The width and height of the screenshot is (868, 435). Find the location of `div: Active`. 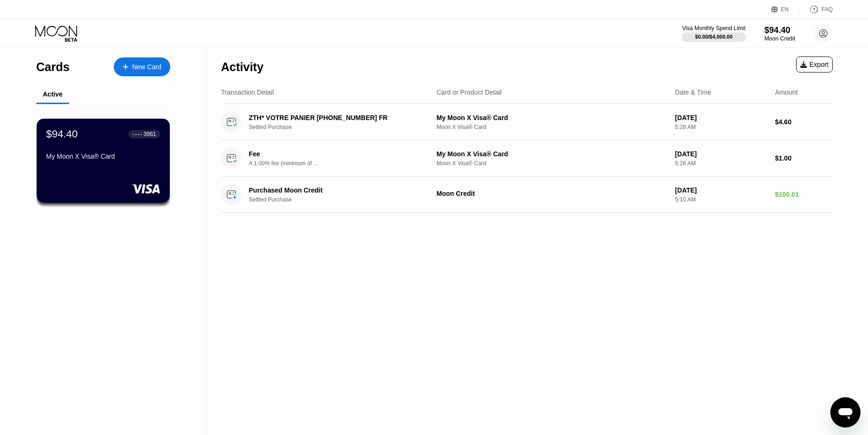

div: Active is located at coordinates (53, 94).